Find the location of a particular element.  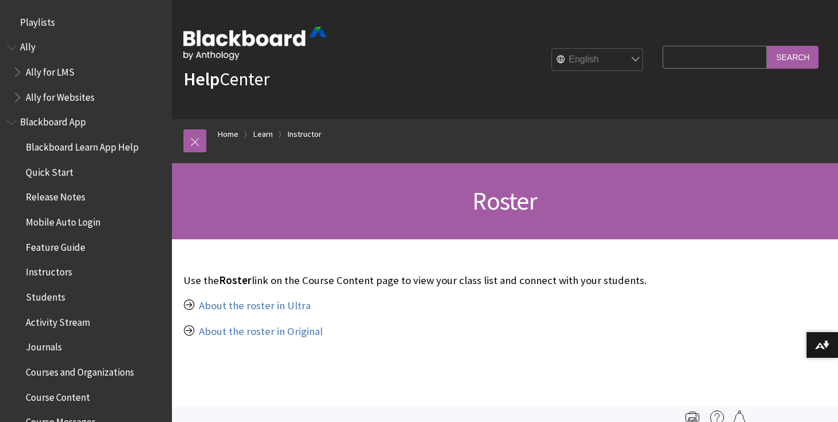

span: Ally for Websites is located at coordinates (60, 95).